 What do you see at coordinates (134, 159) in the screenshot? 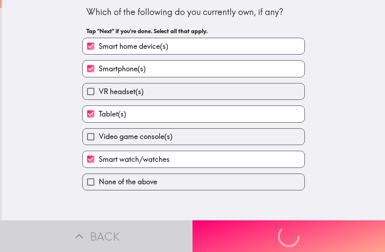
I see `span: Smart watch/watches` at bounding box center [134, 159].